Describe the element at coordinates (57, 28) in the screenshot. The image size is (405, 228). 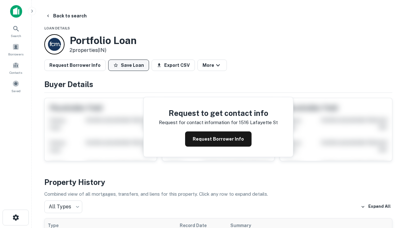
I see `span: Loan Details` at that location.